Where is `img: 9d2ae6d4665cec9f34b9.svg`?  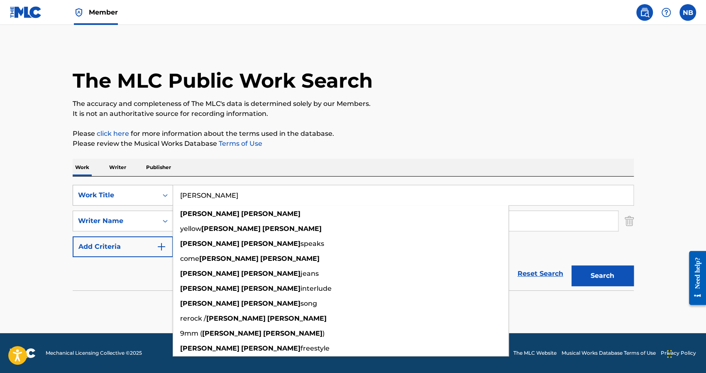 img: 9d2ae6d4665cec9f34b9.svg is located at coordinates (161, 246).